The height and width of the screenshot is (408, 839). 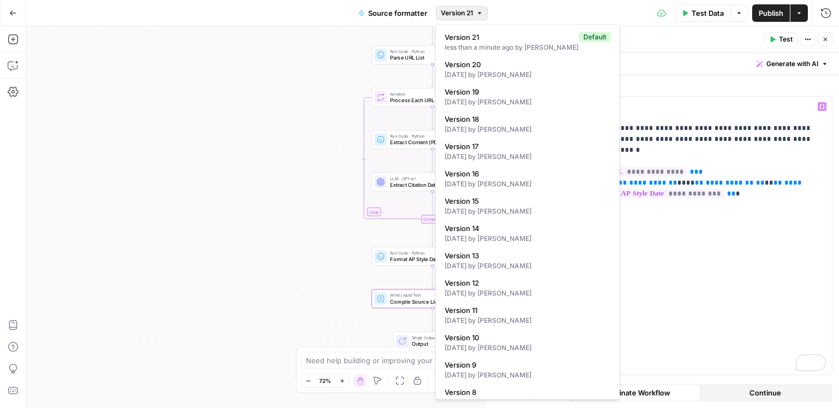 What do you see at coordinates (430, 185) in the screenshot?
I see `span: Extract Citation Data` at bounding box center [430, 185].